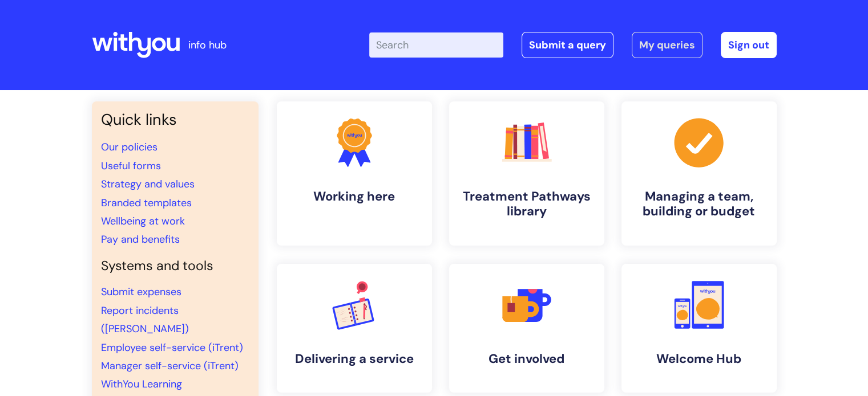 The width and height of the screenshot is (868, 396). Describe the element at coordinates (699, 359) in the screenshot. I see `h4: Welcome Hub` at that location.